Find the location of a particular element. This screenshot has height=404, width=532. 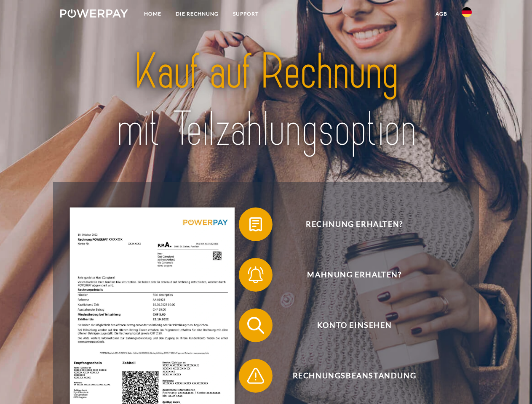

img: logo-powerpay-white.svg is located at coordinates (94, 13).